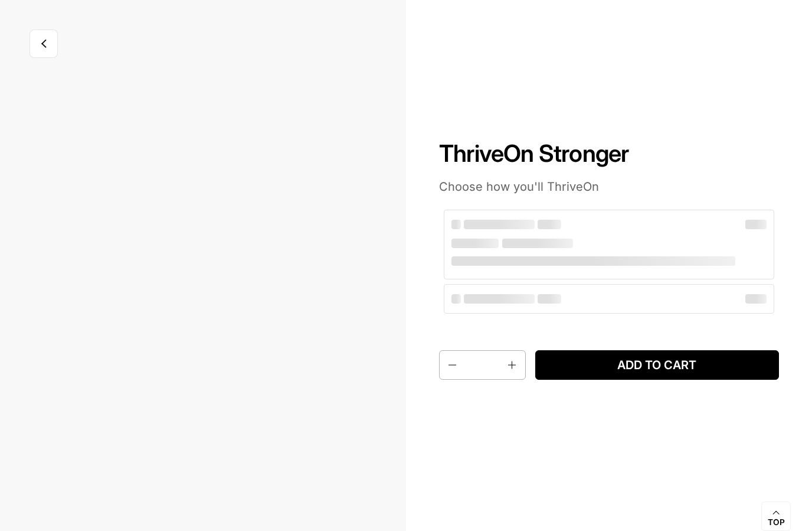  Describe the element at coordinates (609, 187) in the screenshot. I see `p: Choose how you'll ThriveOn` at that location.